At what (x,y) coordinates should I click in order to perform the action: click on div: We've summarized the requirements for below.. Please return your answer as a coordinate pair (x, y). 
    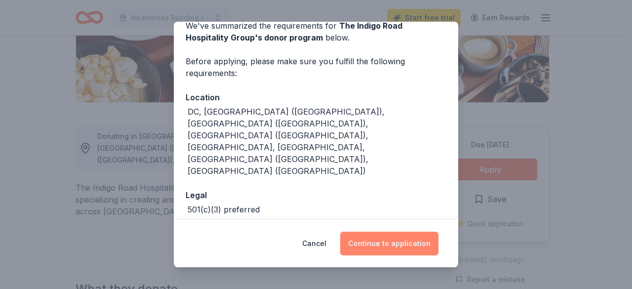
    Looking at the image, I should click on (316, 32).